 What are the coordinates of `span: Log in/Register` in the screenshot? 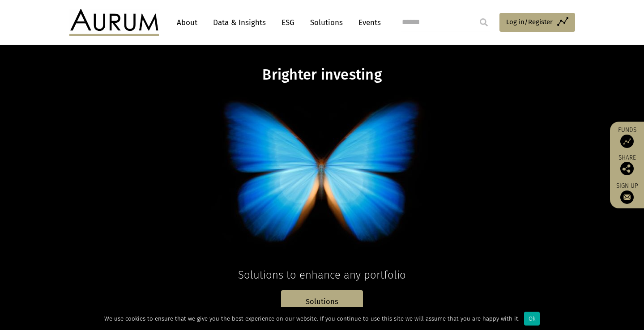 It's located at (529, 22).